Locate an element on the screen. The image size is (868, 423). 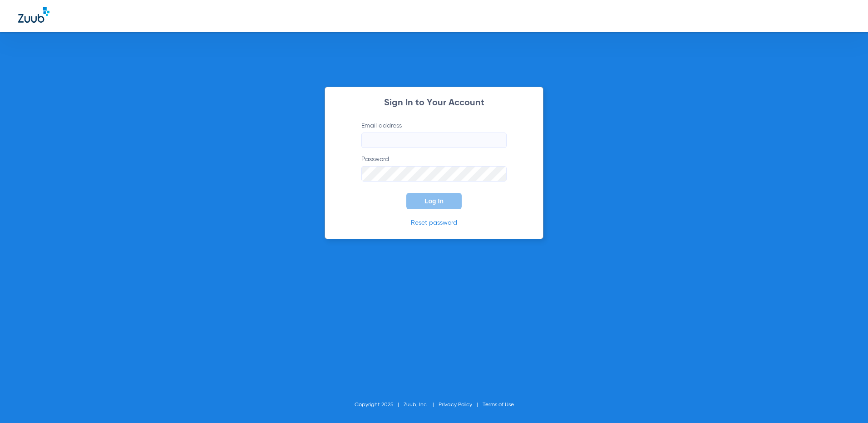
input: Password is located at coordinates (434, 174).